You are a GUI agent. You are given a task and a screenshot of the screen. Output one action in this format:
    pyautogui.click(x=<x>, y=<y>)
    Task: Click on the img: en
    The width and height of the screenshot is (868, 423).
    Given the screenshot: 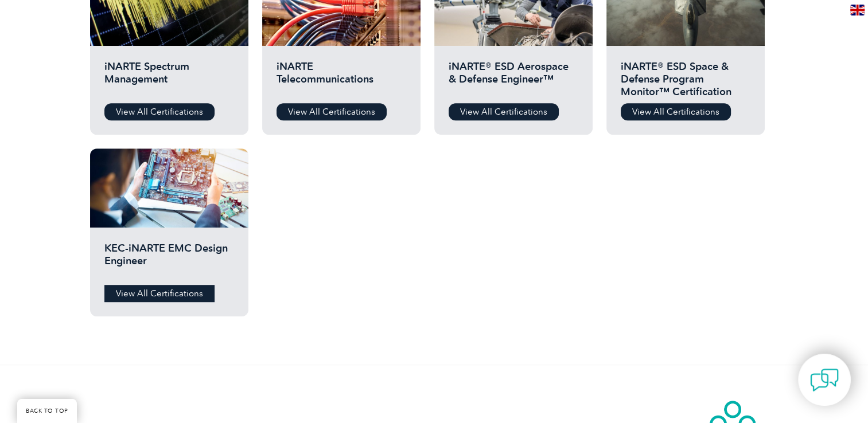 What is the action you would take?
    pyautogui.click(x=857, y=10)
    